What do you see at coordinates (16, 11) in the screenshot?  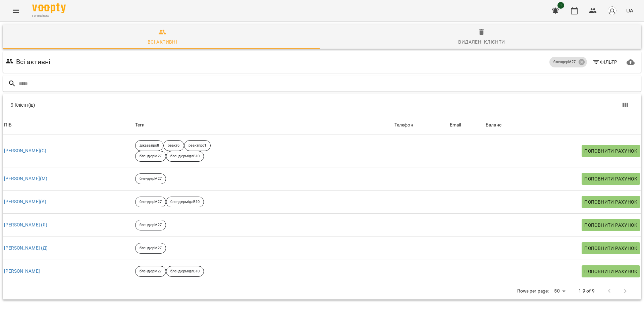 I see `button: Menu` at bounding box center [16, 11].